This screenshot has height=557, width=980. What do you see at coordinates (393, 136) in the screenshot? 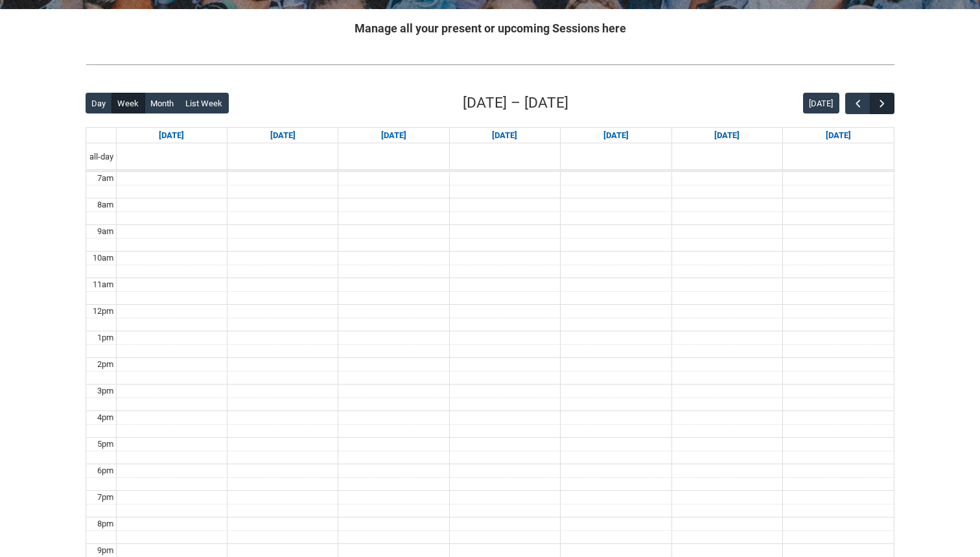
I see `a: Go to September 9, 2025` at bounding box center [393, 136].